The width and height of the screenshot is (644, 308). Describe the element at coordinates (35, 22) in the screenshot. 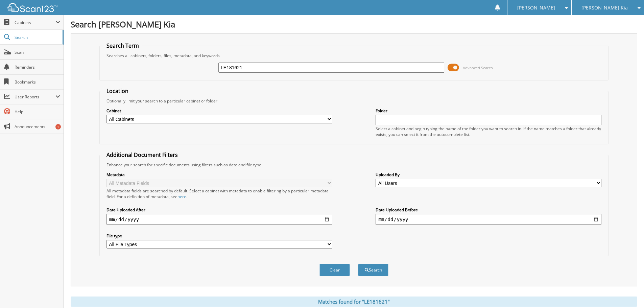

I see `span: Cabinets` at that location.